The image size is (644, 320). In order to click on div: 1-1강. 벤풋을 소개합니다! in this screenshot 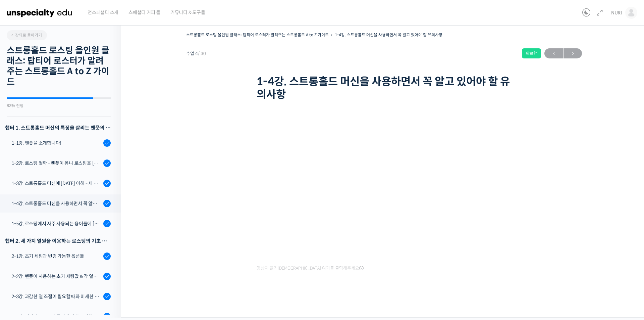, I will do `click(56, 143)`.